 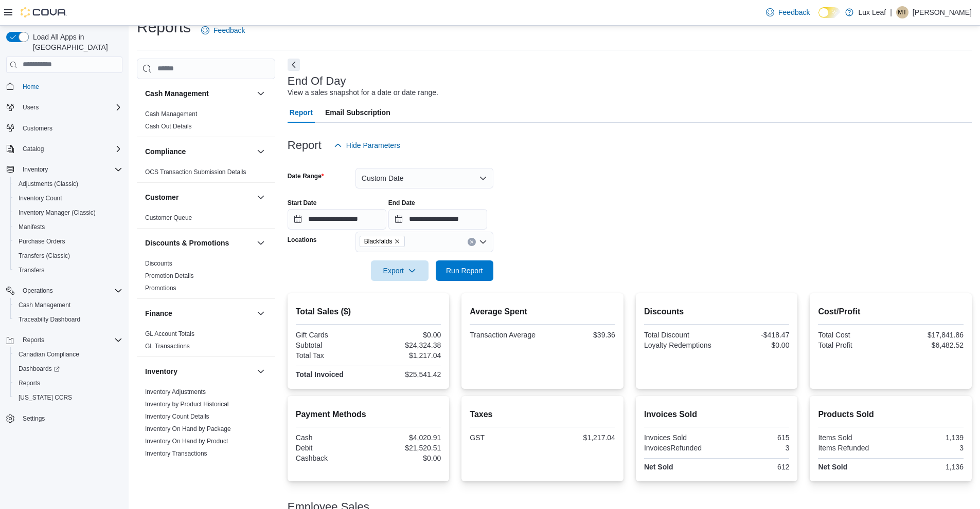 What do you see at coordinates (175, 392) in the screenshot?
I see `span: Inventory Adjustments` at bounding box center [175, 392].